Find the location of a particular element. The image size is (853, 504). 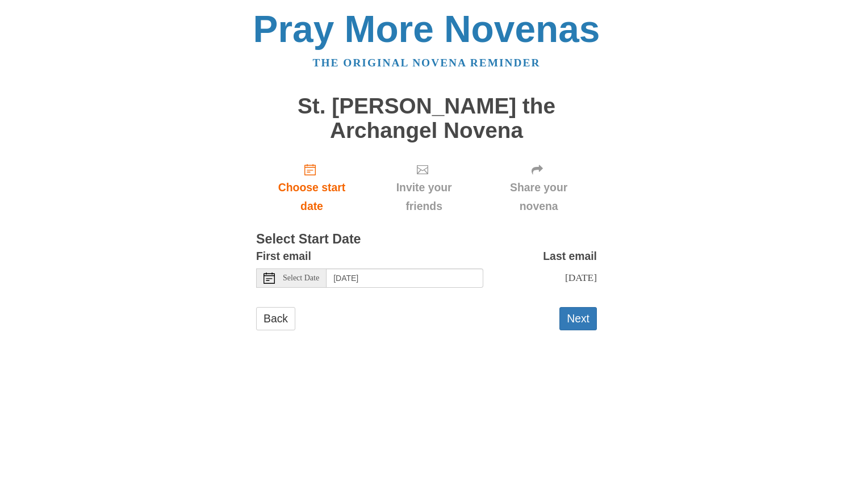

h3: Select Start Date is located at coordinates (427, 240).